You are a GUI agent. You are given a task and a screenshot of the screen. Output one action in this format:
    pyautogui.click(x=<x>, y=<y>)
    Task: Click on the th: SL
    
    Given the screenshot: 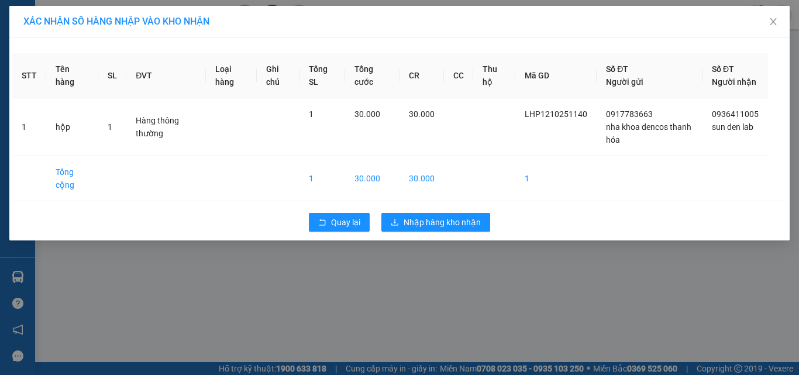 What is the action you would take?
    pyautogui.click(x=112, y=75)
    